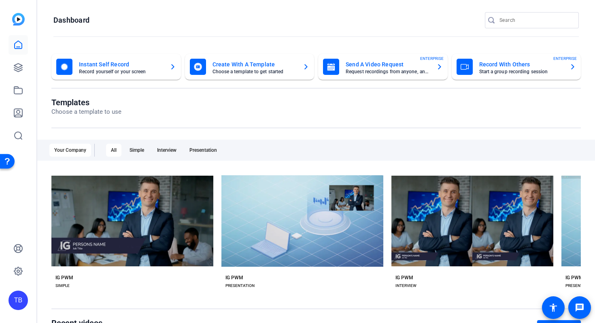  What do you see at coordinates (203, 150) in the screenshot?
I see `div: Presentation` at bounding box center [203, 150].